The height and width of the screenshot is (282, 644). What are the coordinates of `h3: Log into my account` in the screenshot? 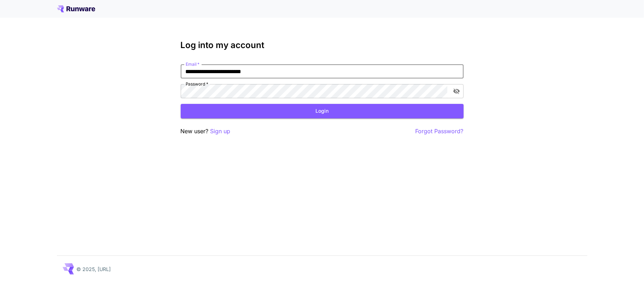 It's located at (322, 45).